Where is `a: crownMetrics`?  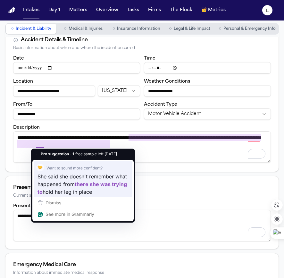
a: crownMetrics is located at coordinates (213, 10).